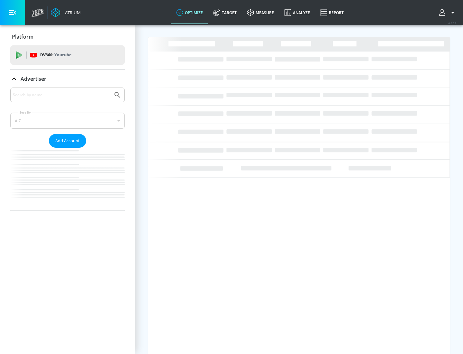 This screenshot has width=463, height=354. I want to click on a: Report, so click(332, 13).